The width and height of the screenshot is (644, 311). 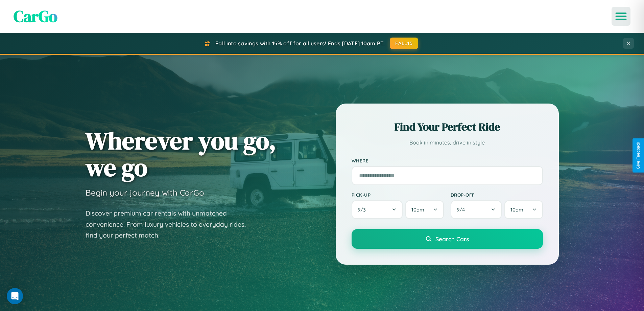 What do you see at coordinates (181, 154) in the screenshot?
I see `h1: Wherever you go, we go` at bounding box center [181, 154].